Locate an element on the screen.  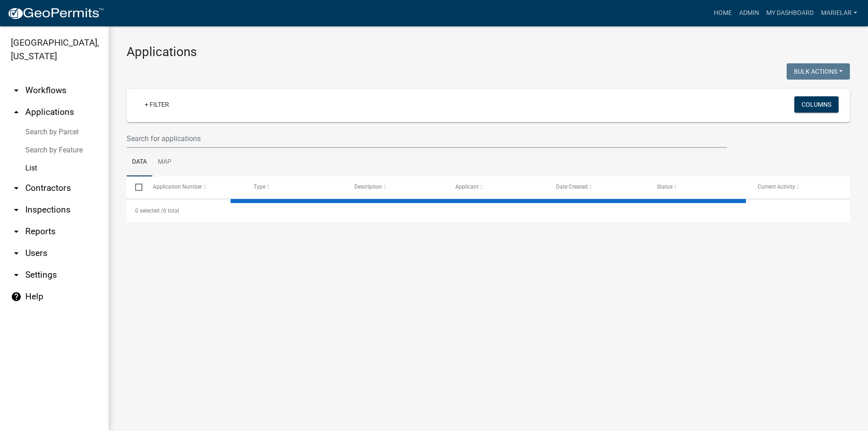
span: Current Activity is located at coordinates (776, 187).